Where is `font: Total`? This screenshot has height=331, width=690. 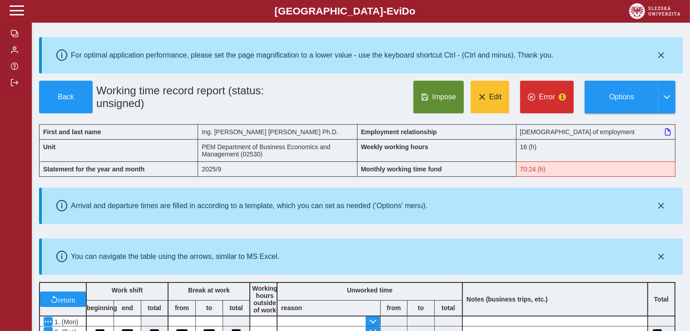 font: Total is located at coordinates (661, 300).